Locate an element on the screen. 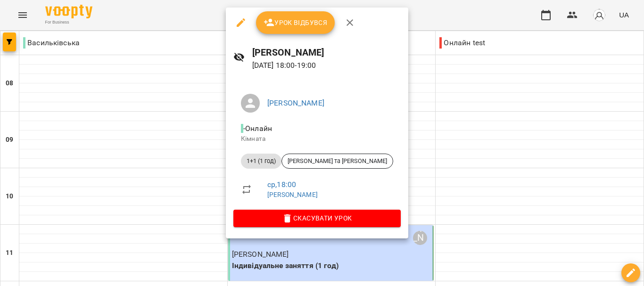 The width and height of the screenshot is (644, 286). a: ср , 18:00 is located at coordinates (282, 184).